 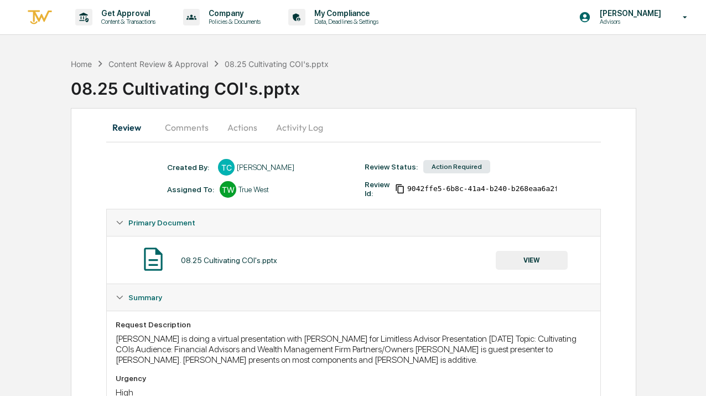 I want to click on div: TW, so click(x=228, y=189).